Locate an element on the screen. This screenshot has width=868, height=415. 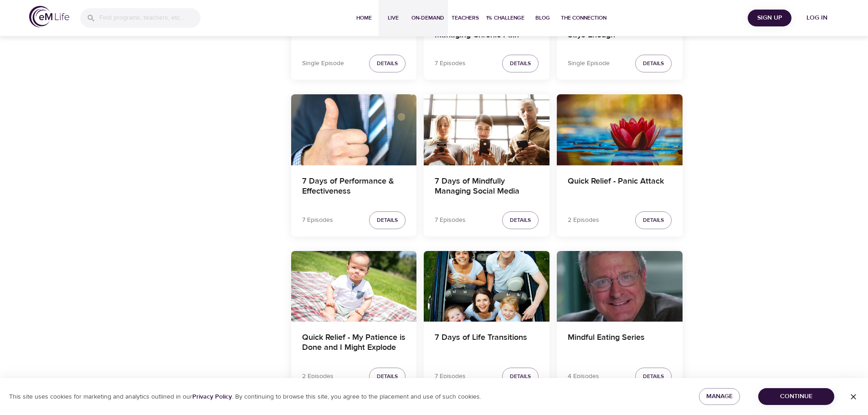
button: Mindful Eating Series is located at coordinates (620, 286).